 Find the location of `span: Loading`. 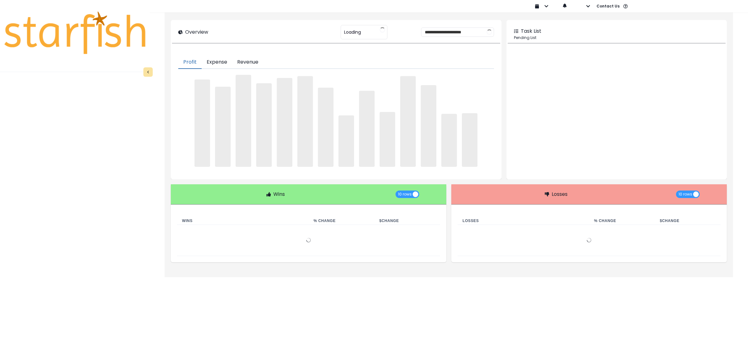

span: Loading is located at coordinates (352, 32).